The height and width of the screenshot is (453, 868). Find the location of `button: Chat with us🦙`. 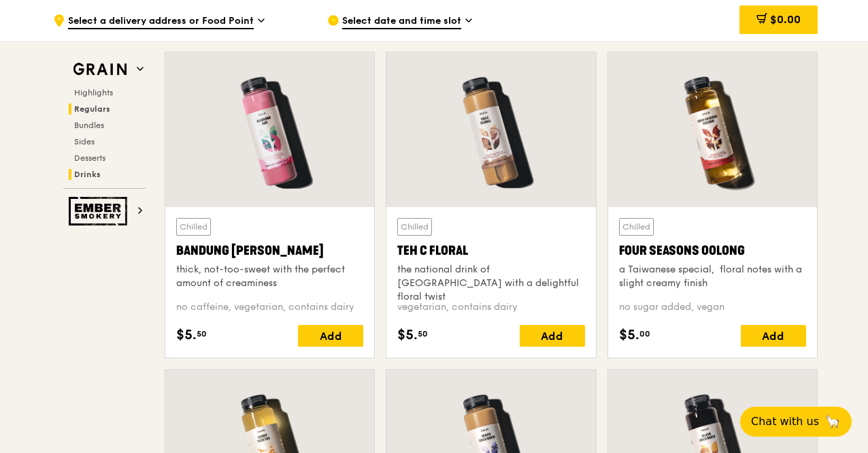

button: Chat with us🦙 is located at coordinates (796, 421).